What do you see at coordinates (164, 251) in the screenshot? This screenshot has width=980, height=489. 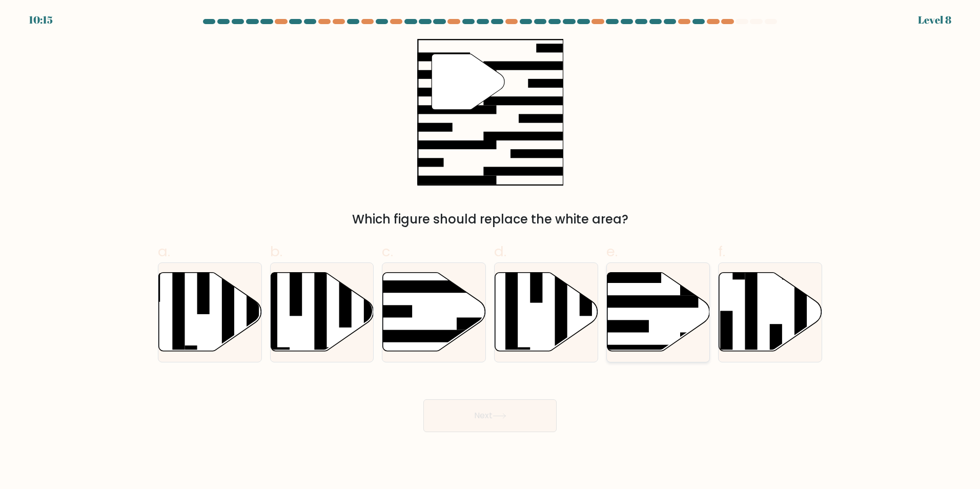 I see `span: a.` at bounding box center [164, 251].